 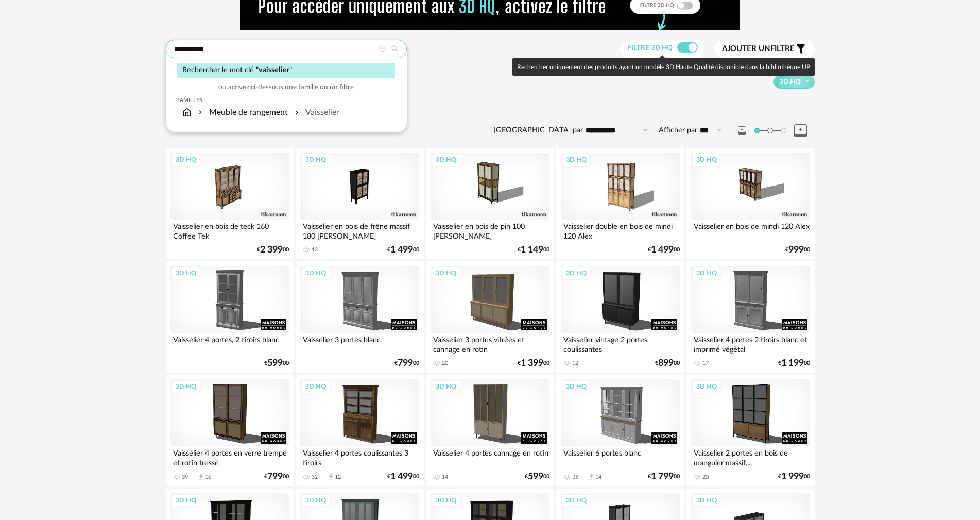 What do you see at coordinates (620, 457) in the screenshot?
I see `div: Vaisselier 6 portes blanc` at bounding box center [620, 457].